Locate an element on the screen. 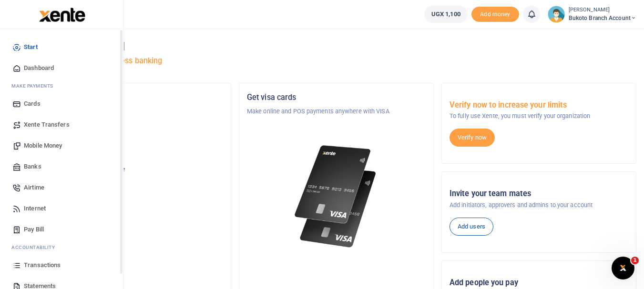  a: Add users is located at coordinates (471, 226).